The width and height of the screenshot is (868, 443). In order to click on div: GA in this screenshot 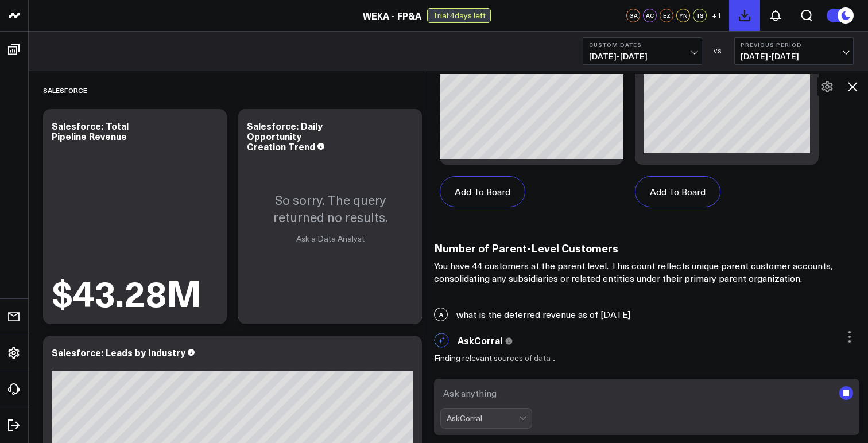, I will do `click(633, 16)`.